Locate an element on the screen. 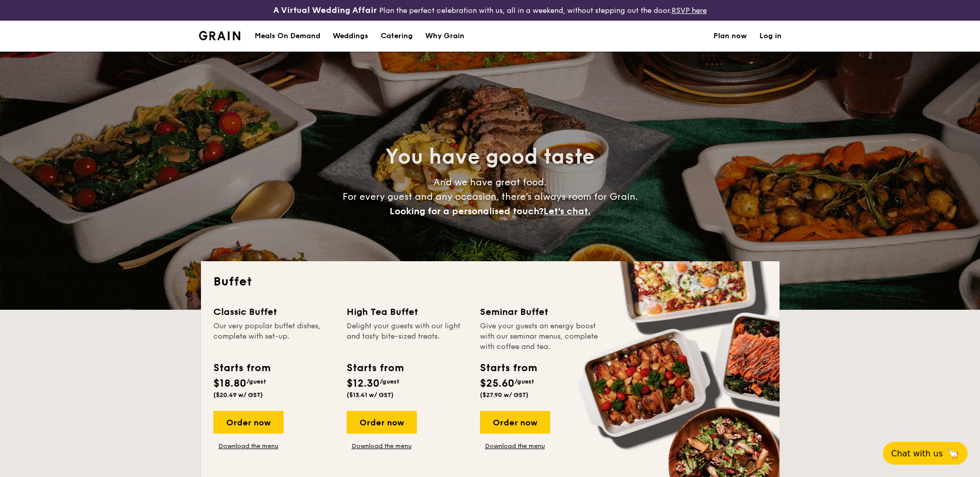  a: Log in is located at coordinates (770, 36).